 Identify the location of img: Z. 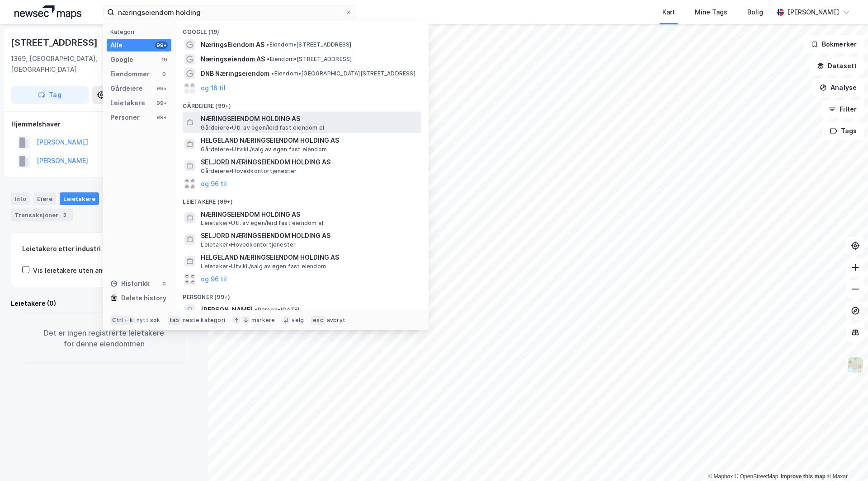
(855, 365).